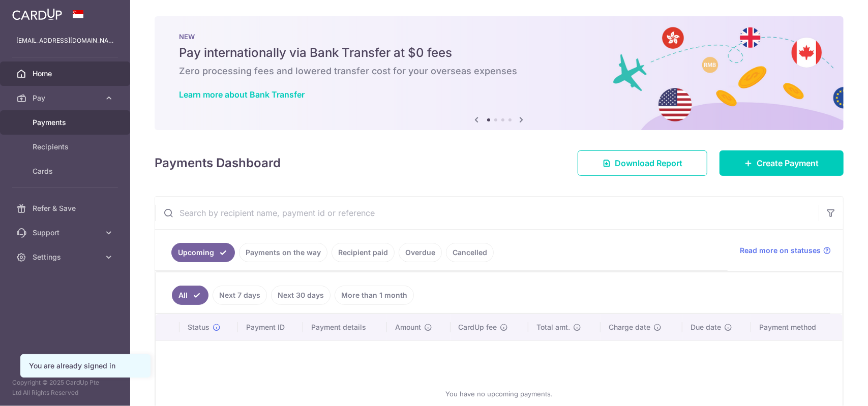 The width and height of the screenshot is (868, 406). What do you see at coordinates (705, 327) in the screenshot?
I see `span: Due date` at bounding box center [705, 327].